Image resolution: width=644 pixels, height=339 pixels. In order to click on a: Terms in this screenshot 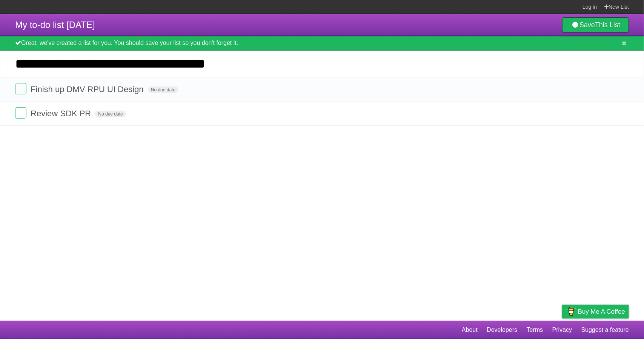, I will do `click(535, 330)`.